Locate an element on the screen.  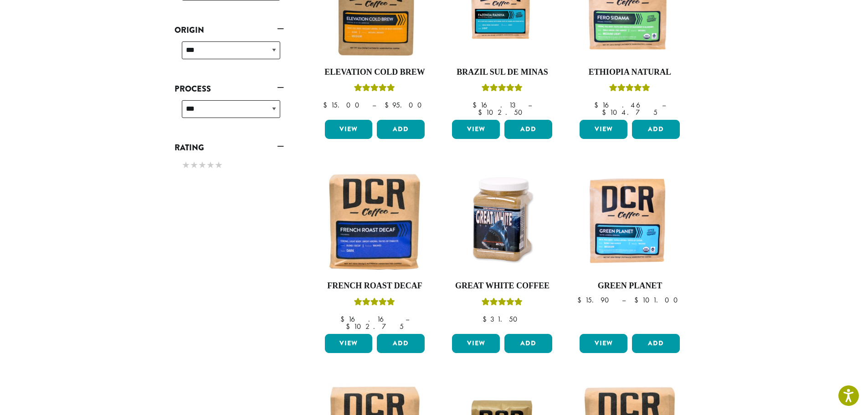
img: French-Roast-Decaf-12oz-300x300.jpg is located at coordinates (374, 221).